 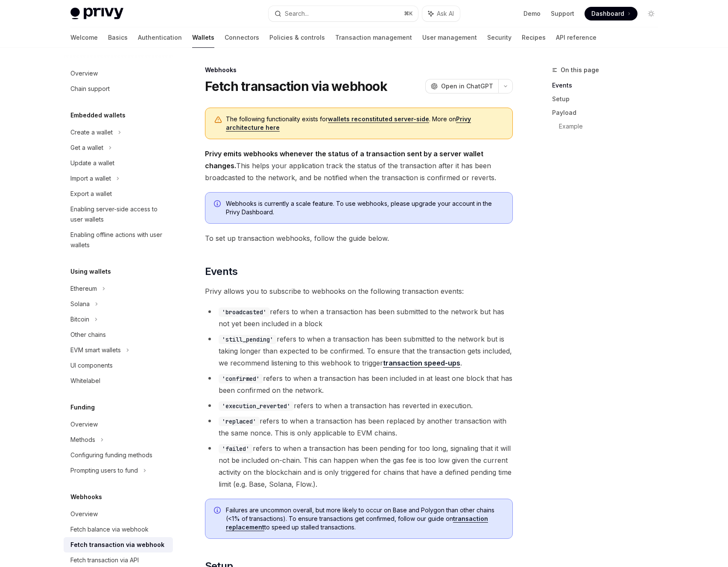 What do you see at coordinates (87, 148) in the screenshot?
I see `div: Get a wallet` at bounding box center [87, 148].